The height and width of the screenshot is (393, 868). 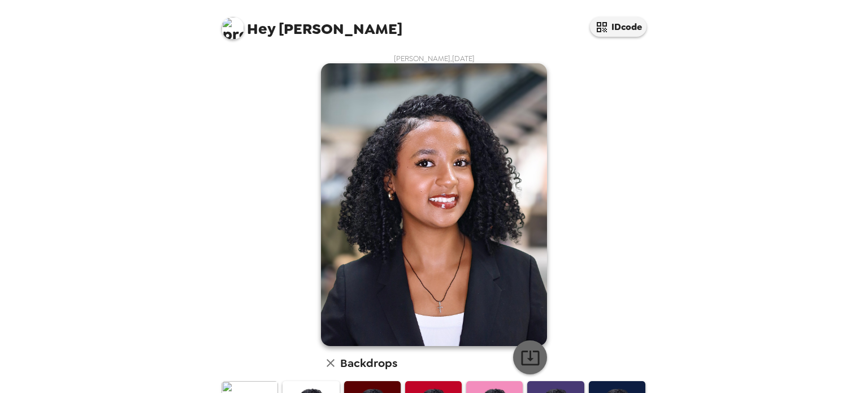 I want to click on h6: Backdrops, so click(x=369, y=363).